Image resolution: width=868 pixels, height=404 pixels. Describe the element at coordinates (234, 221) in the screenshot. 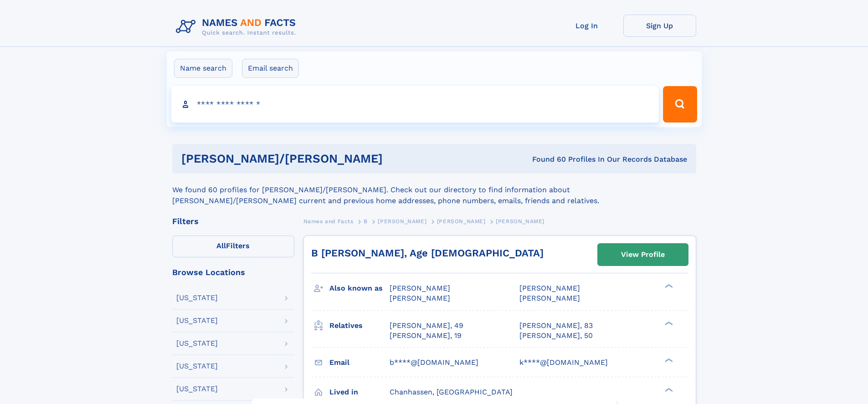

I see `div: Filters` at that location.